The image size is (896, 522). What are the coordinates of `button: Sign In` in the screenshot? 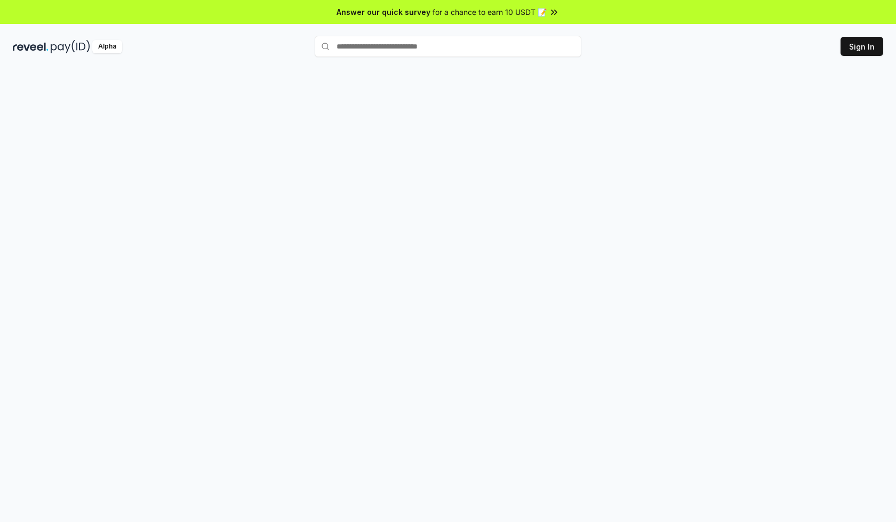 It's located at (862, 46).